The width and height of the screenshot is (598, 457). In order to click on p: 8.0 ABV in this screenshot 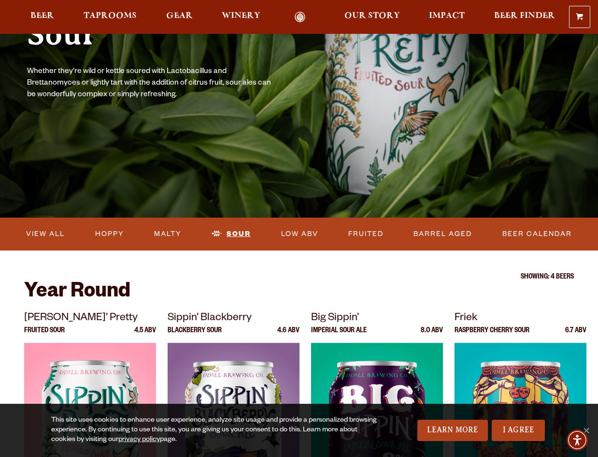, I will do `click(432, 335)`.